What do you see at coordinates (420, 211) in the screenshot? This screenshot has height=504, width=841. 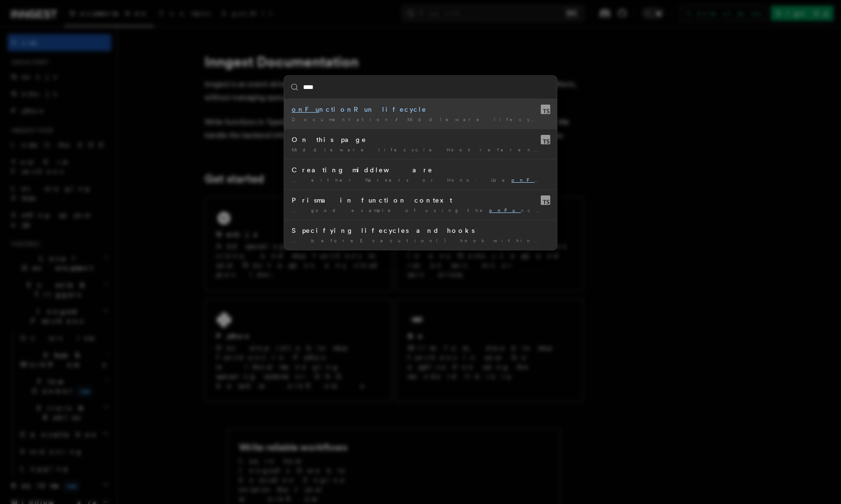 I see `div: … good example of using the nctionRun -> input hook …` at bounding box center [420, 211].